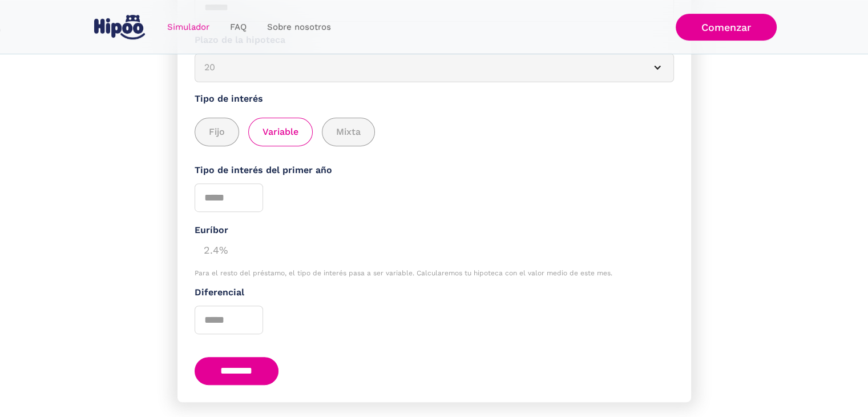 This screenshot has width=868, height=417. What do you see at coordinates (217, 132) in the screenshot?
I see `span: Fijo` at bounding box center [217, 132].